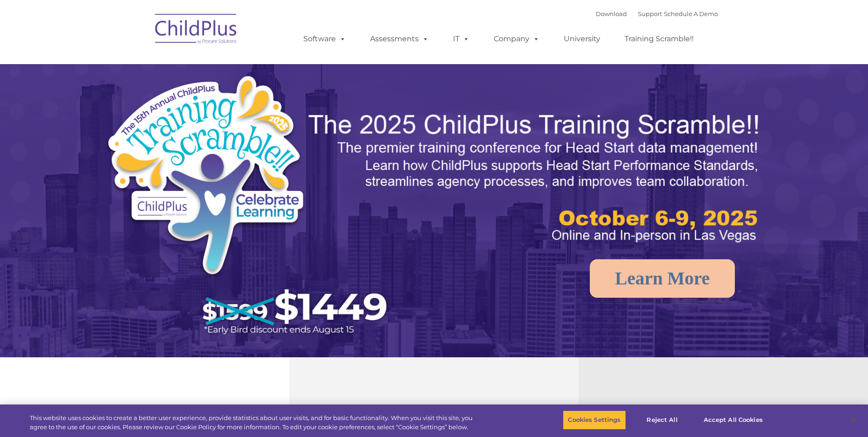 The height and width of the screenshot is (437, 868). I want to click on span: Phone number, so click(146, 101).